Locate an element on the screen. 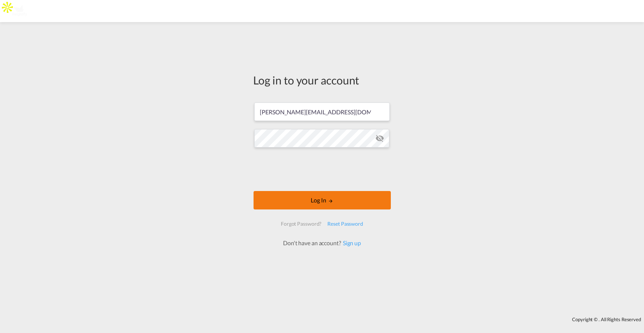 Image resolution: width=644 pixels, height=333 pixels. md-icon: icon-eye-off is located at coordinates (380, 138).